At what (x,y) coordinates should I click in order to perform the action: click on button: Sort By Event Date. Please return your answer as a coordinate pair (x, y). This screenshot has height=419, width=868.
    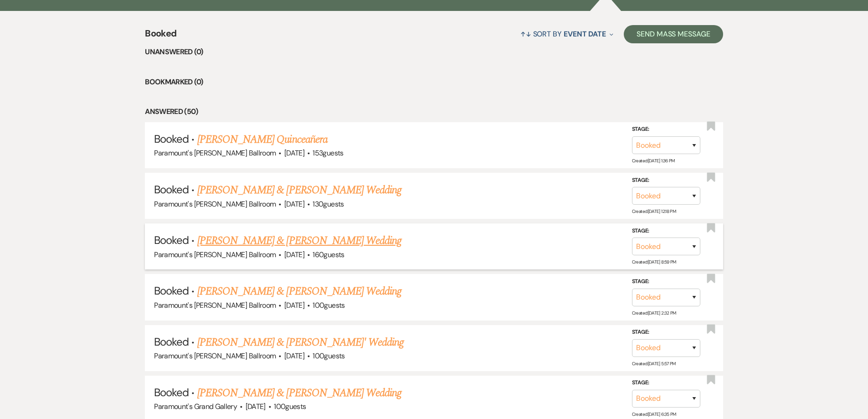
    Looking at the image, I should click on (567, 33).